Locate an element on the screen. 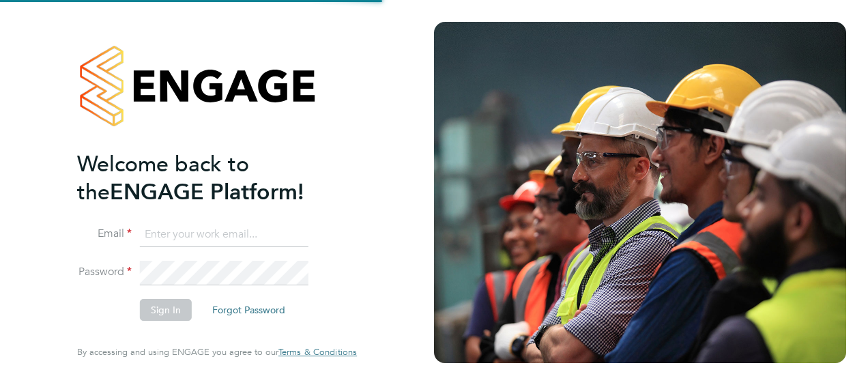  label: Email is located at coordinates (104, 233).